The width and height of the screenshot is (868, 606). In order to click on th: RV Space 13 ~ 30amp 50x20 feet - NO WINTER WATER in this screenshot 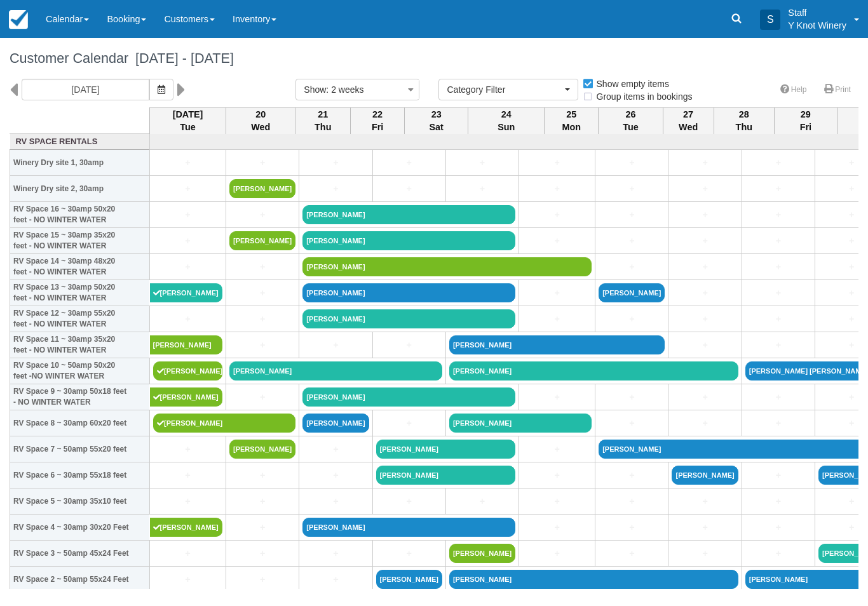, I will do `click(80, 293)`.